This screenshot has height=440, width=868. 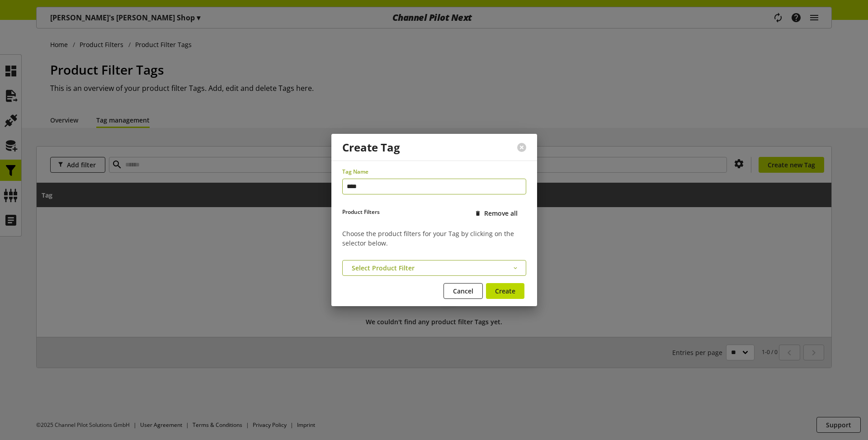 What do you see at coordinates (434, 267) in the screenshot?
I see `button: Select Product Filter` at bounding box center [434, 267].